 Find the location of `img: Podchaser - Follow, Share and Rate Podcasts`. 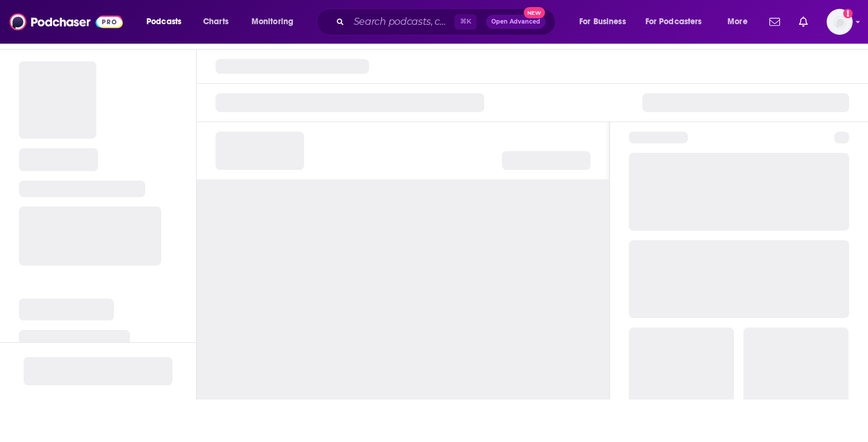

img: Podchaser - Follow, Share and Rate Podcasts is located at coordinates (66, 22).